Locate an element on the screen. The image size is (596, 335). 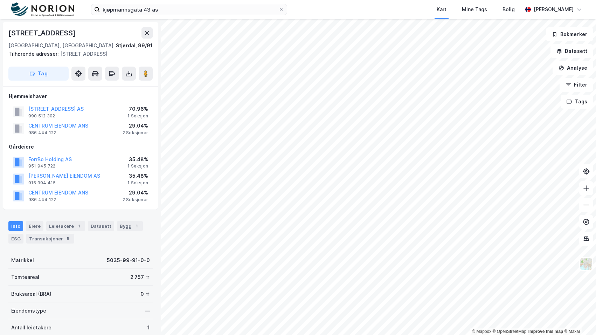
button: Filter is located at coordinates (576, 85).